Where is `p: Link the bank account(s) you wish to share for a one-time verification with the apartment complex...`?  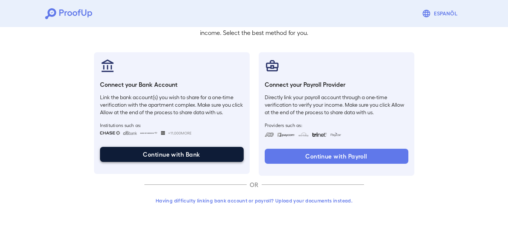
p: Link the bank account(s) you wish to share for a one-time verification with the apartment complex... is located at coordinates (172, 105).